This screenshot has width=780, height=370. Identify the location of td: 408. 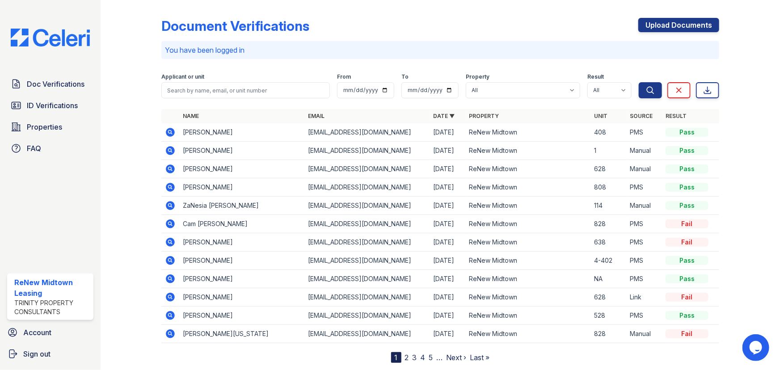
(608, 132).